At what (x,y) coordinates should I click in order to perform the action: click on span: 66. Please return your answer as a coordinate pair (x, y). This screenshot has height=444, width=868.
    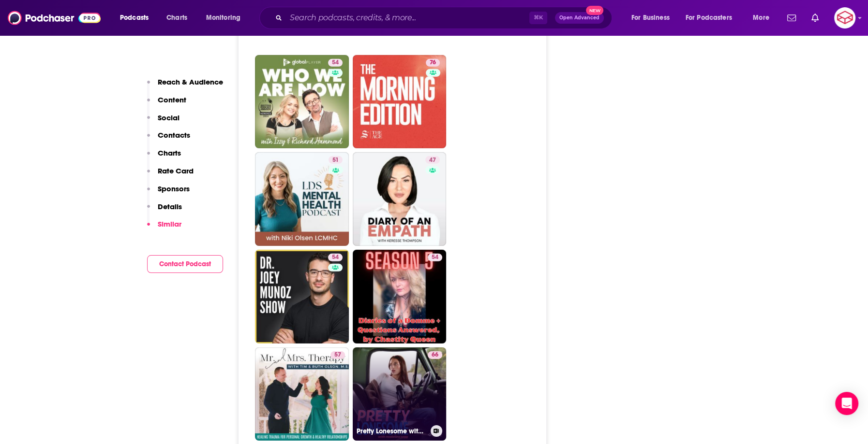
    Looking at the image, I should click on (435, 355).